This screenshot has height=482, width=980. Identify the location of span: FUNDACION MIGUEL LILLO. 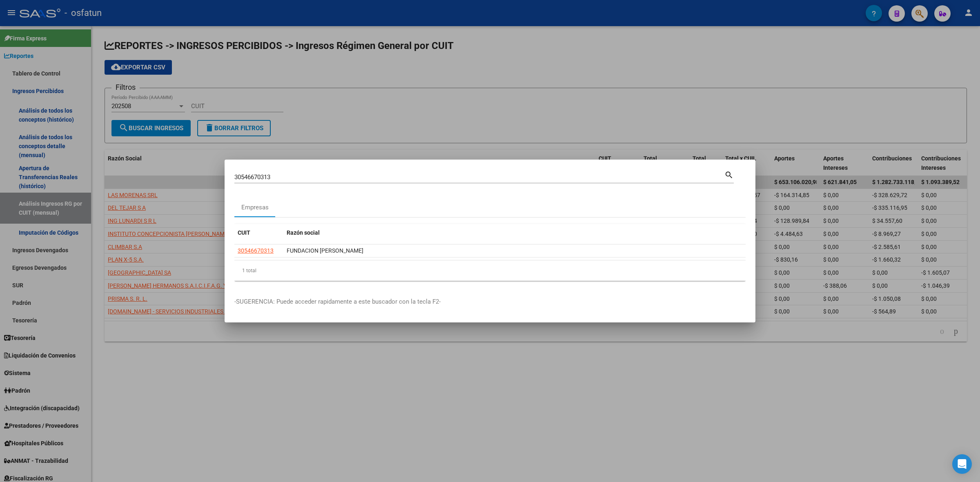
(325, 251).